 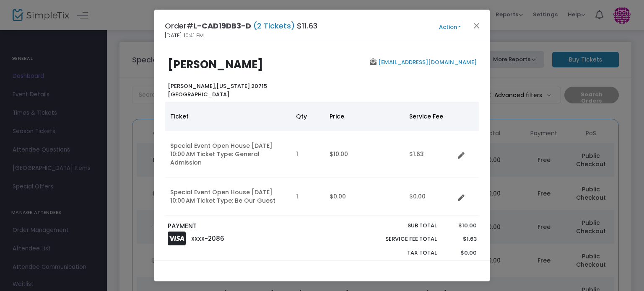 I want to click on p: Service Fee Total, so click(x=401, y=239).